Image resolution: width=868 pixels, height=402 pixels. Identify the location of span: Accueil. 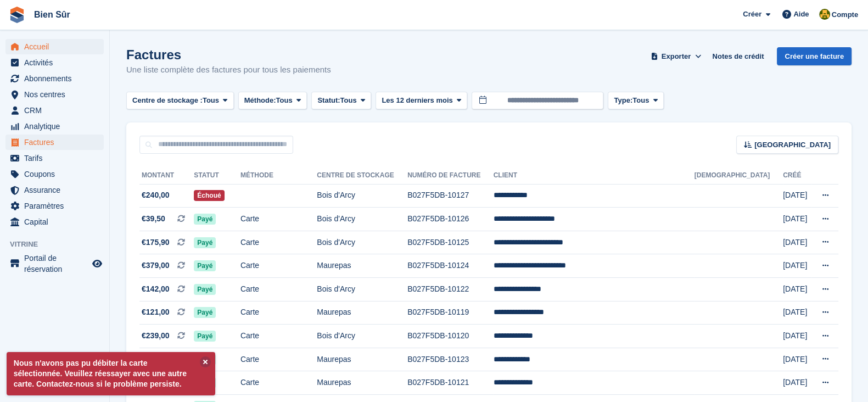
(57, 47).